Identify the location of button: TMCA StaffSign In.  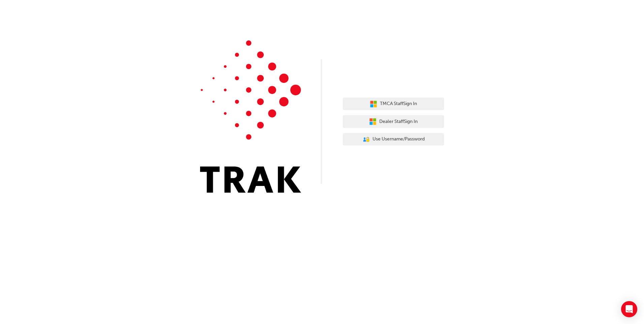
(393, 104).